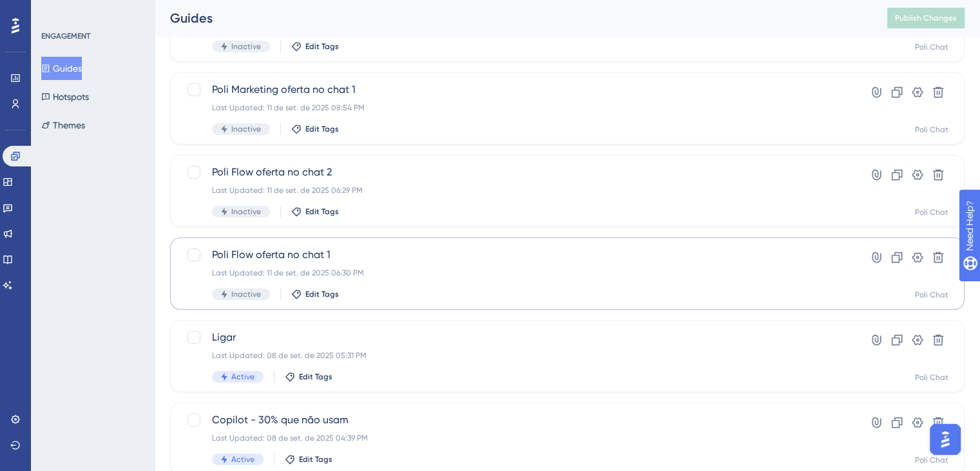  What do you see at coordinates (516, 272) in the screenshot?
I see `div: Last Updated: 11 de set. de 2025 06:30 PM` at bounding box center [516, 272].